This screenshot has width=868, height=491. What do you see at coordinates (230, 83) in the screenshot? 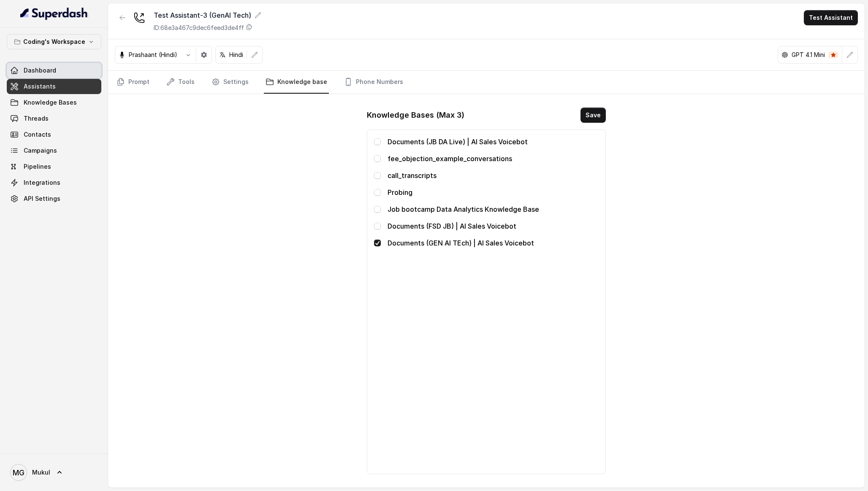
I see `a: Settings` at bounding box center [230, 83].